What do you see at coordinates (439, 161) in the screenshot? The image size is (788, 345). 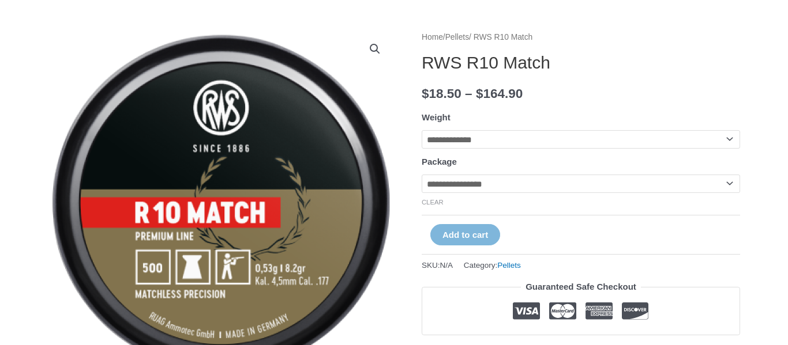 I see `label: Package` at bounding box center [439, 161].